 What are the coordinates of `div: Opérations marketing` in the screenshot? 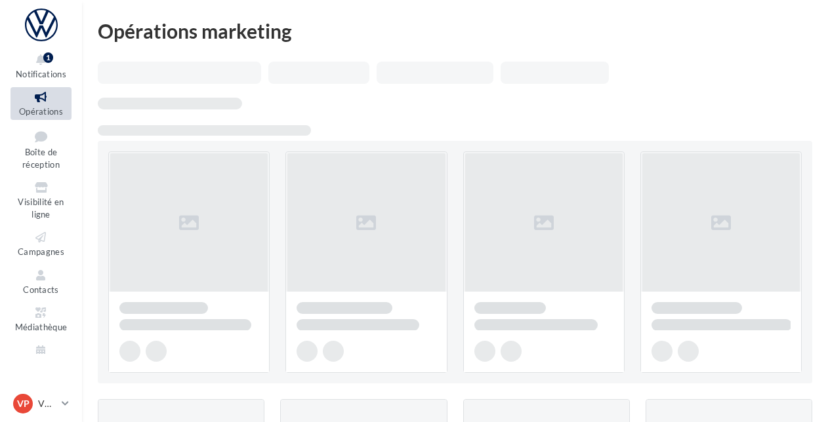 It's located at (454, 31).